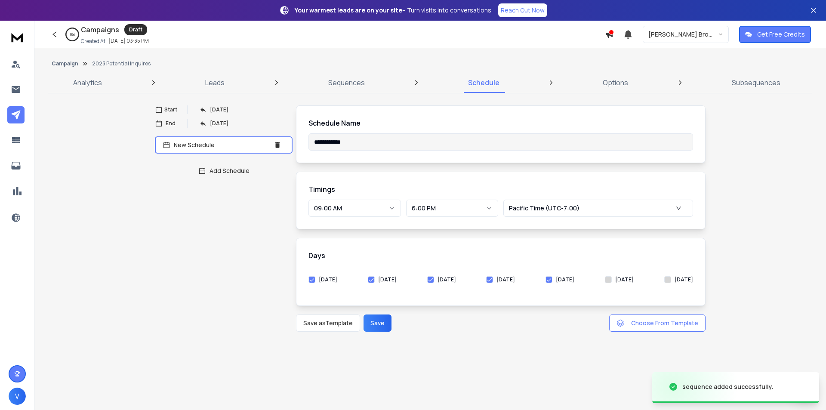  Describe the element at coordinates (215, 83) in the screenshot. I see `p: Leads` at that location.